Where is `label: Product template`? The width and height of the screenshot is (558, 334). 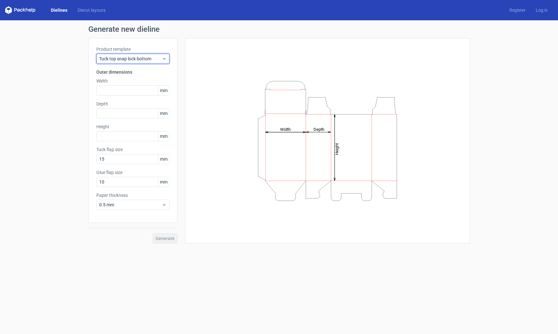 label: Product template is located at coordinates (133, 49).